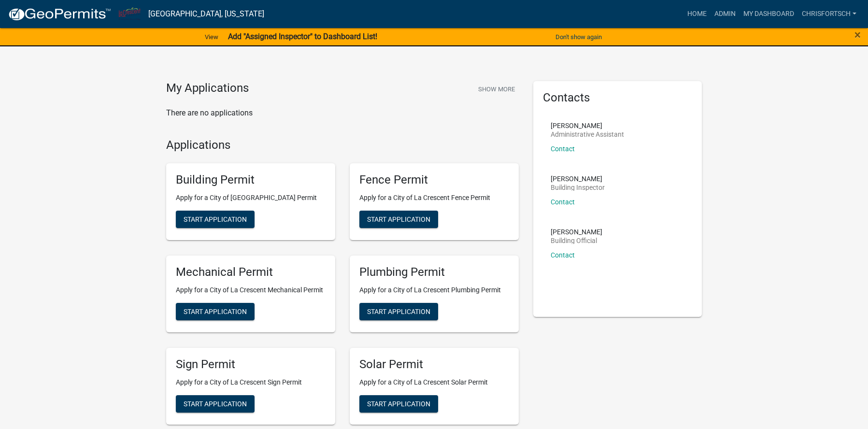  I want to click on h5: Building Permit, so click(251, 180).